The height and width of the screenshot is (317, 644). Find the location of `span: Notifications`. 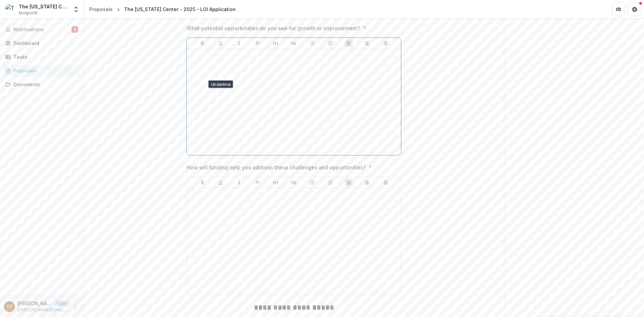

span: Notifications is located at coordinates (42, 29).